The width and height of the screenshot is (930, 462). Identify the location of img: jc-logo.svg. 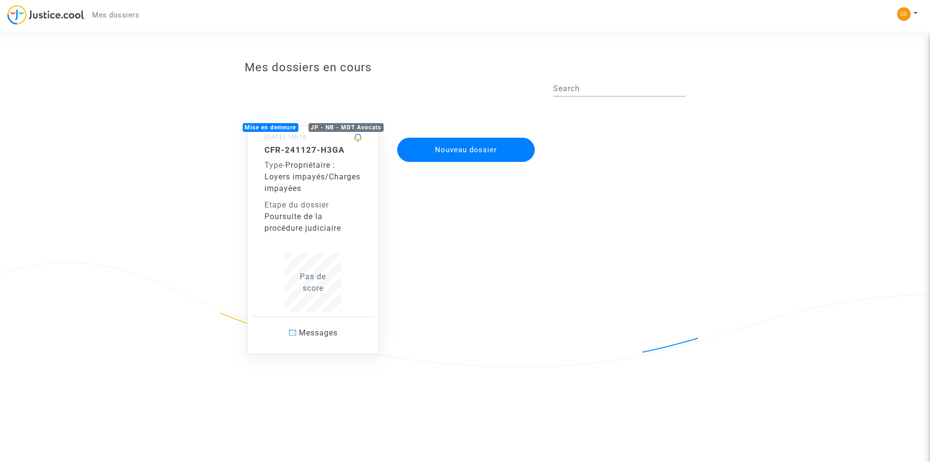
(46, 15).